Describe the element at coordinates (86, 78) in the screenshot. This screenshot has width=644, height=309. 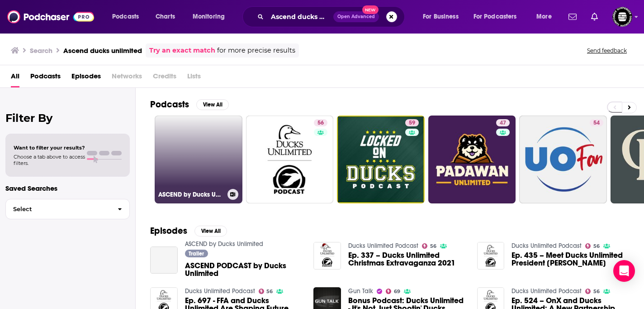
I see `a: Episodes` at that location.